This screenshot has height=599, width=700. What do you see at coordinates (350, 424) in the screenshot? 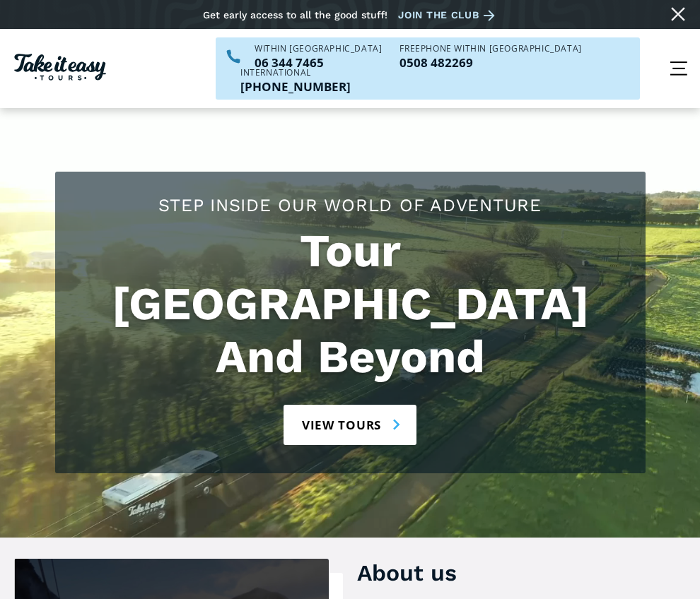
I see `a: View tours` at bounding box center [350, 424].